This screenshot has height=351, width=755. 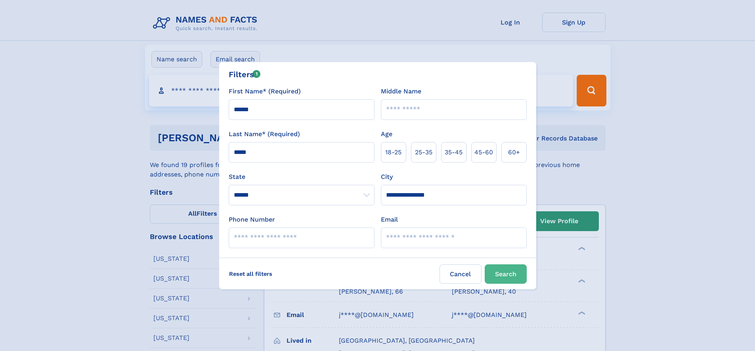 I want to click on span: 35‑45, so click(x=453, y=153).